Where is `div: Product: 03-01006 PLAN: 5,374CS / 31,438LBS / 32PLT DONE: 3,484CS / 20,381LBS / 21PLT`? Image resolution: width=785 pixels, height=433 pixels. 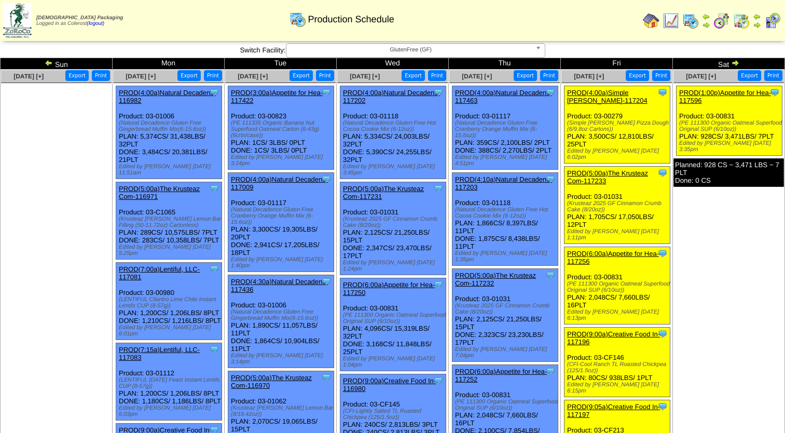
div: Product: 03-01006 PLAN: 5,374CS / 31,438LBS / 32PLT DONE: 3,484CS / 20,381LBS / 21PLT is located at coordinates (169, 132).